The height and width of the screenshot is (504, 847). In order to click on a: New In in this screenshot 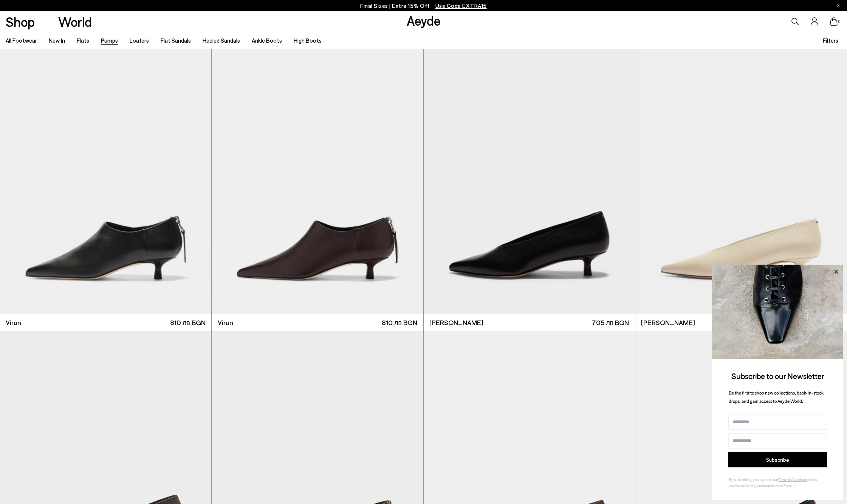, I will do `click(57, 41)`.